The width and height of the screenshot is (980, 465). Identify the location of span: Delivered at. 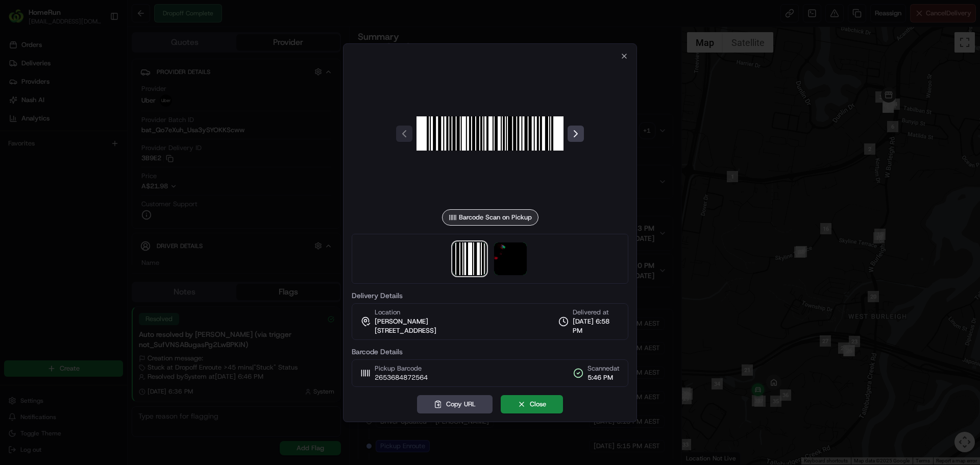
(596, 312).